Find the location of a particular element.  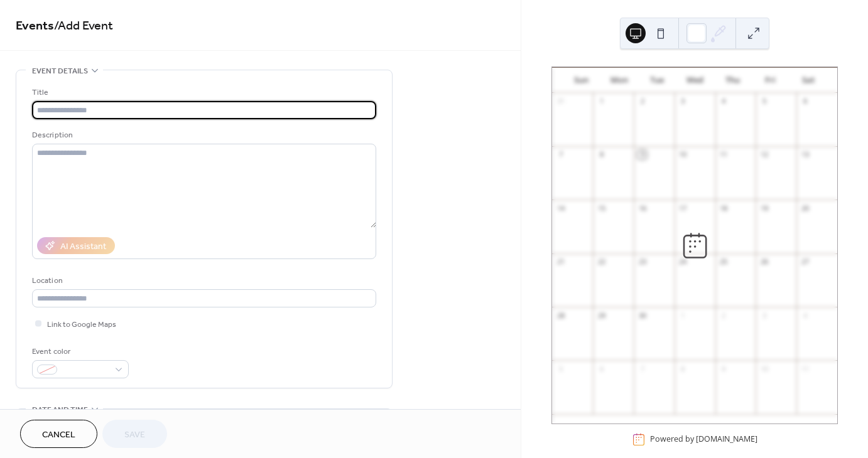

div: Event color is located at coordinates (79, 351).